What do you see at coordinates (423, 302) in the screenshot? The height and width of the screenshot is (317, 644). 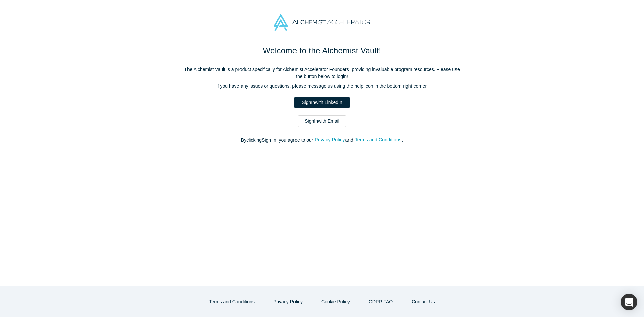 I see `button: Contact Us` at bounding box center [423, 302].